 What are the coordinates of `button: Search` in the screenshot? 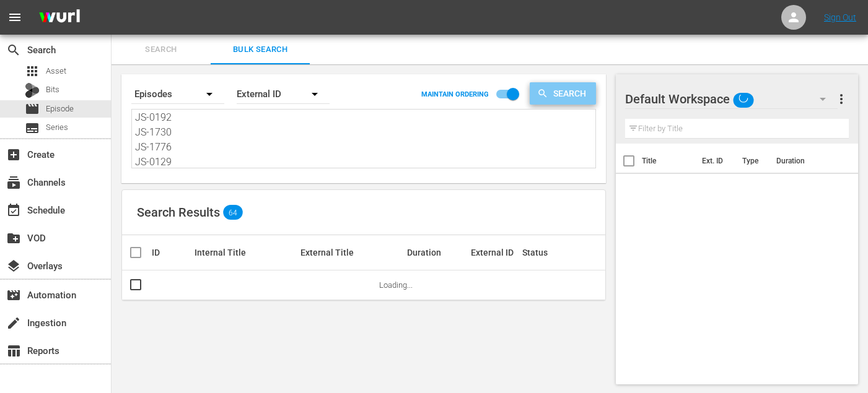 It's located at (562, 94).